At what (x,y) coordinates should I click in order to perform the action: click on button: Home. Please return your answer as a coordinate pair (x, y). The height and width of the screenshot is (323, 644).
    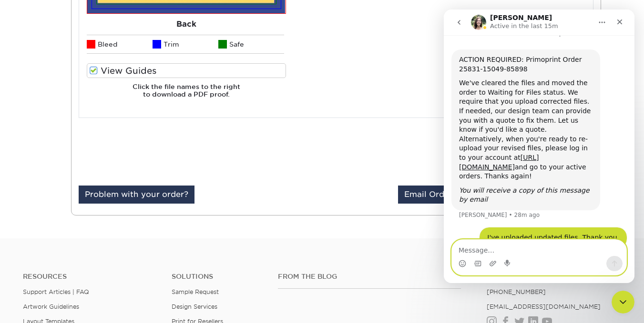
    Looking at the image, I should click on (158, 13).